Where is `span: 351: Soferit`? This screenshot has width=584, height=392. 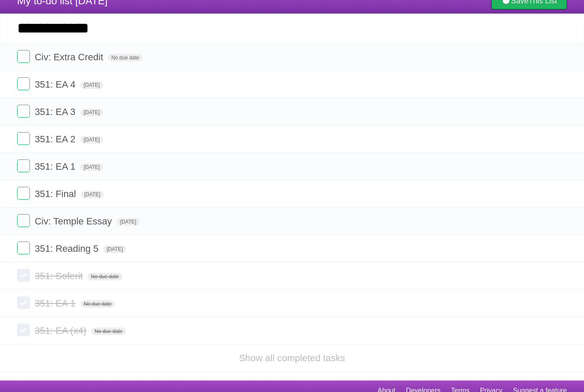 span: 351: Soferit is located at coordinates (60, 276).